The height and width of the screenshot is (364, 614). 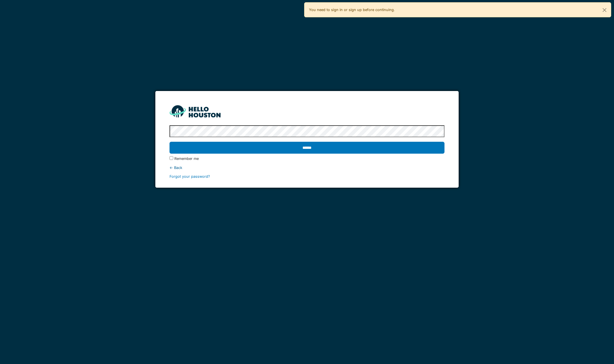 I want to click on div: ← Back, so click(x=307, y=167).